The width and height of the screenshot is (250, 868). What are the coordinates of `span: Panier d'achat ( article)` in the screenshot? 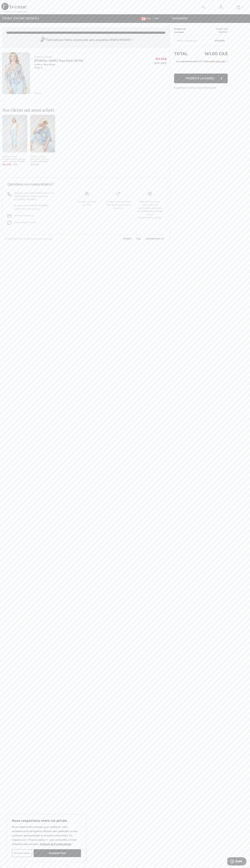 It's located at (21, 18).